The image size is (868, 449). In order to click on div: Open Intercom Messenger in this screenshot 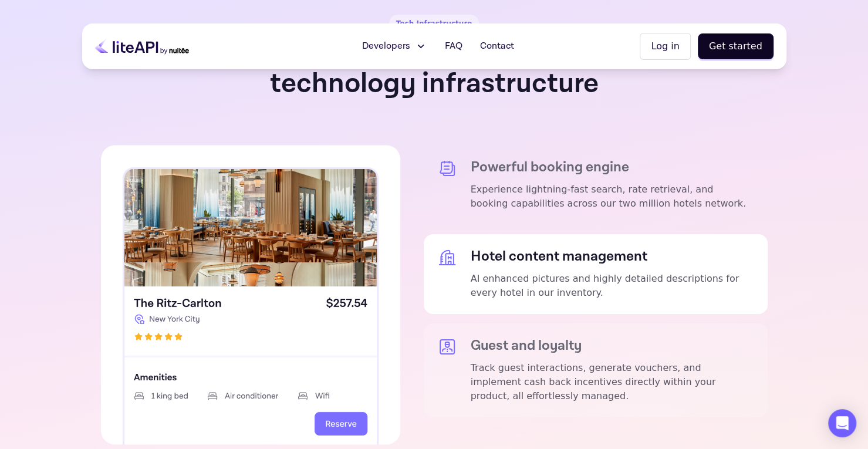, I will do `click(842, 423)`.